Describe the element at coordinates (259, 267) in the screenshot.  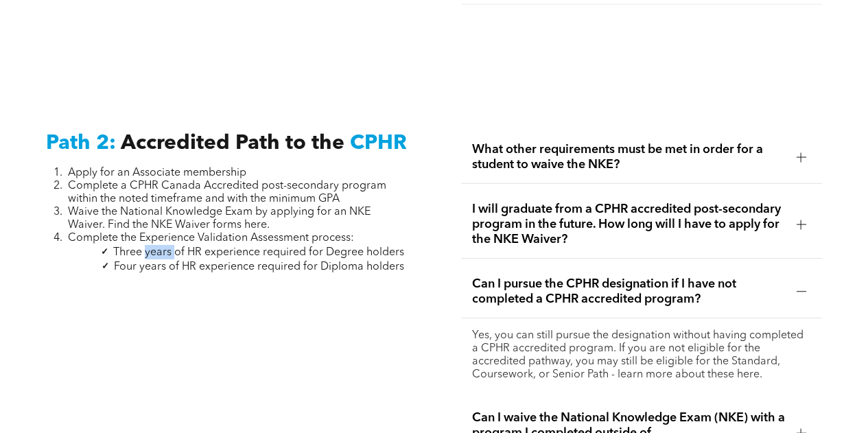
I see `span: Four years of HR experience required for Diploma holders` at that location.